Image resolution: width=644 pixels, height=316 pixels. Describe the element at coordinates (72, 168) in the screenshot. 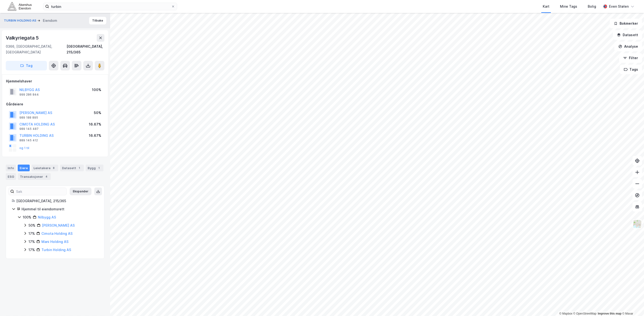

I see `div: Datasett` at that location.